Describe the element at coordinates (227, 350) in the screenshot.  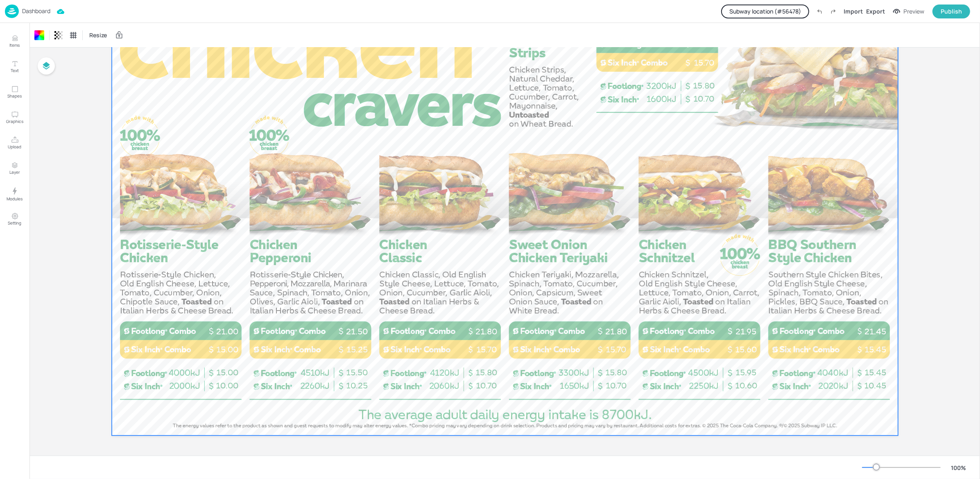
I see `p: 15.00` at that location.